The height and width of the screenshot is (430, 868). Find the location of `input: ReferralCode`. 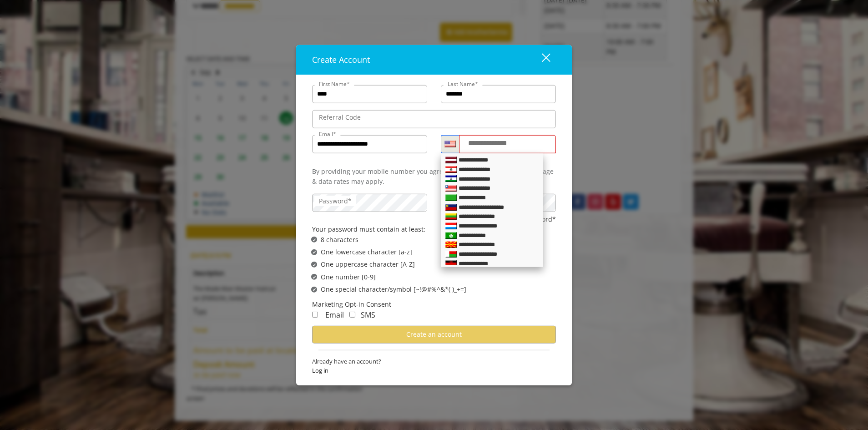

input: ReferralCode is located at coordinates (434, 120).